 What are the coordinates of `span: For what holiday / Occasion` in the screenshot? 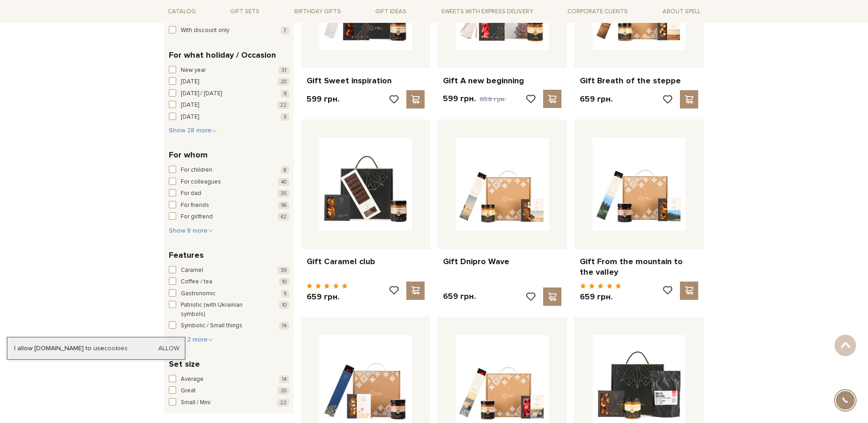 It's located at (223, 55).